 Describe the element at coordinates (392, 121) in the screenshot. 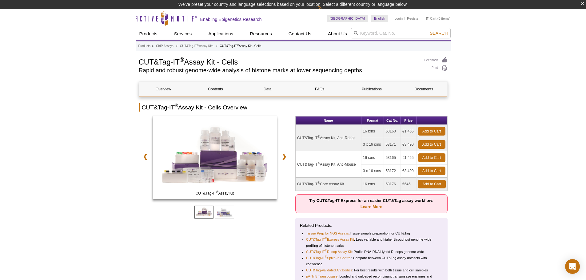

I see `th: Cat No.` at that location.